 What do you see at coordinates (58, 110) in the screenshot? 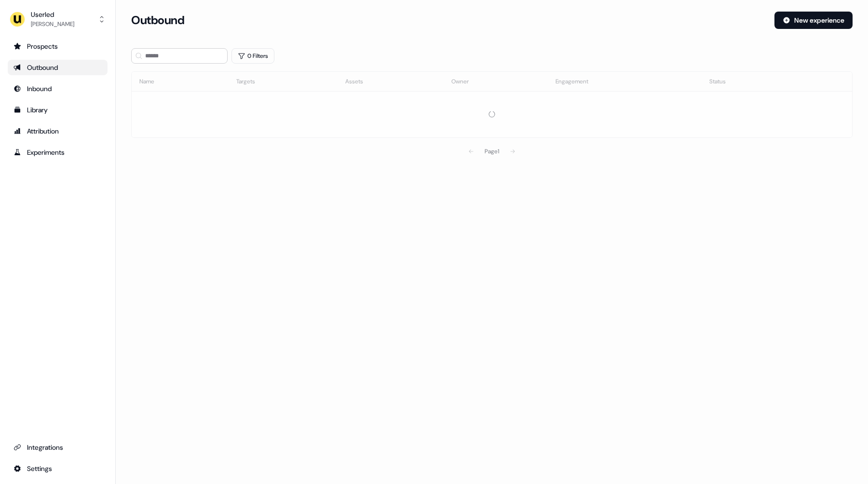
I see `div: Library` at bounding box center [58, 110].